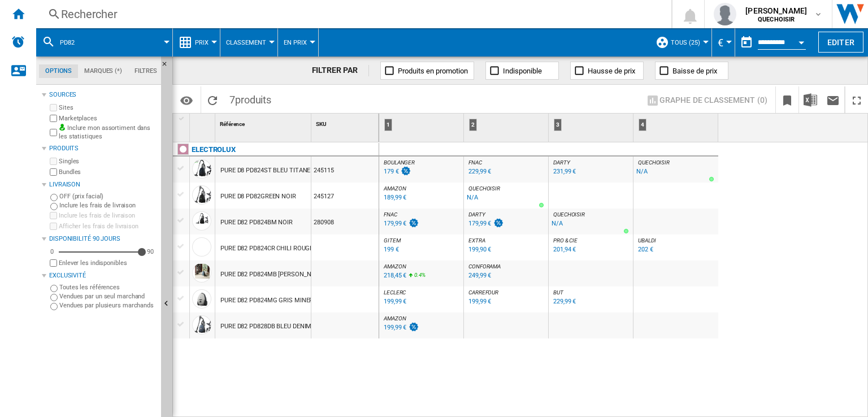 Image resolution: width=868 pixels, height=417 pixels. I want to click on span: GITEM, so click(392, 240).